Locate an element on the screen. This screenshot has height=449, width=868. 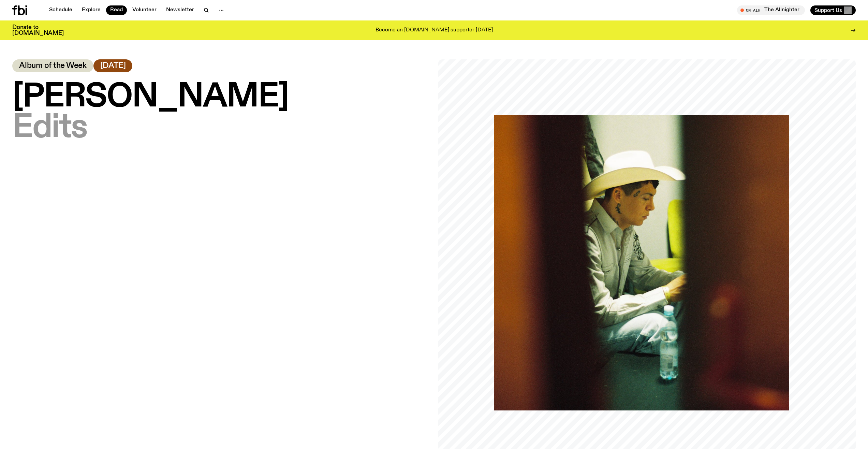
a: Schedule is located at coordinates (61, 10).